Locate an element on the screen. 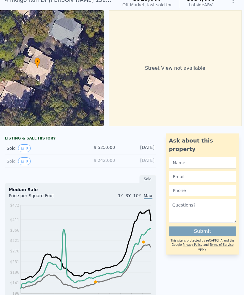 This screenshot has height=295, width=244. tspan: $366 is located at coordinates (14, 230).